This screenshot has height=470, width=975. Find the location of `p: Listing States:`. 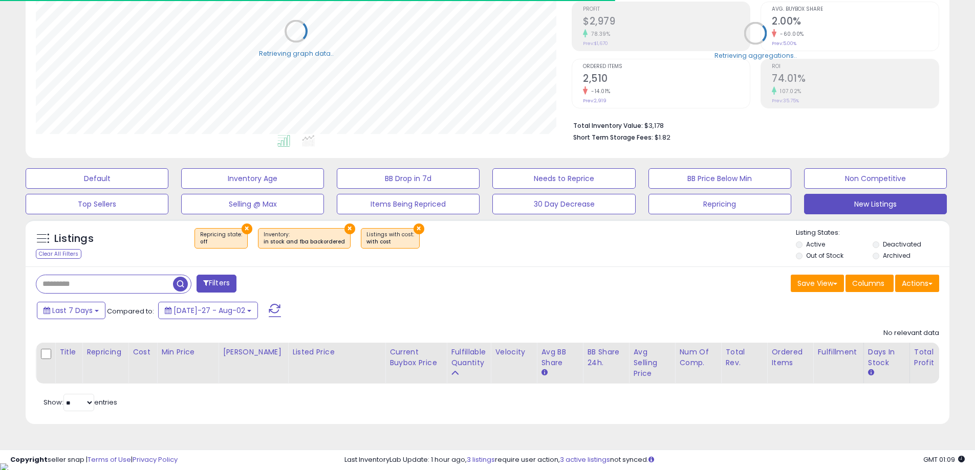

p: Listing States: is located at coordinates (873, 233).